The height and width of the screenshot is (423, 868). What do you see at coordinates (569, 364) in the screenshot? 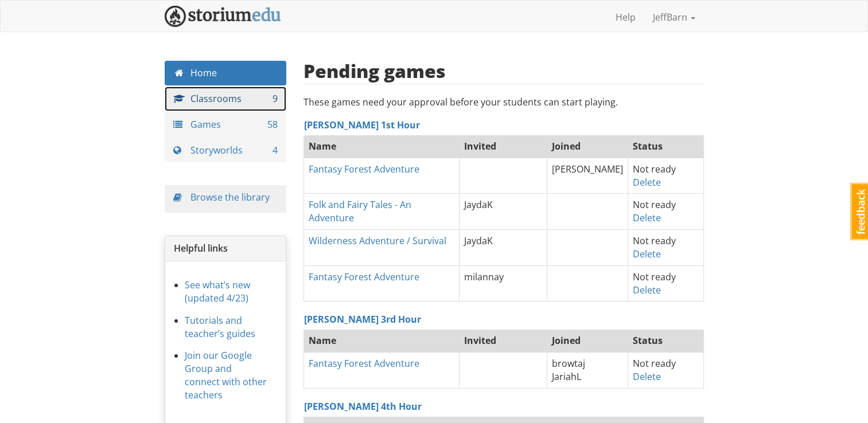
I see `span: browtaj` at bounding box center [569, 364].